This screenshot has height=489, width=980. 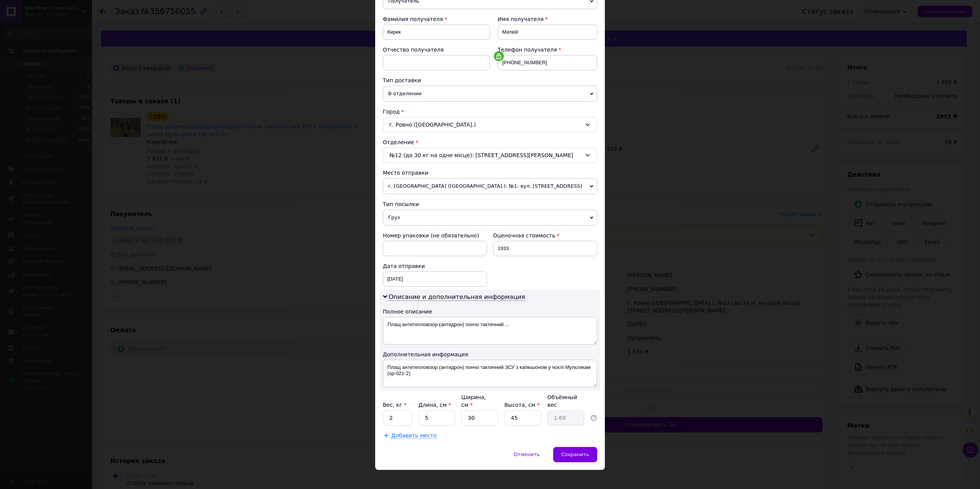 I want to click on label: Высота, см, so click(x=522, y=405).